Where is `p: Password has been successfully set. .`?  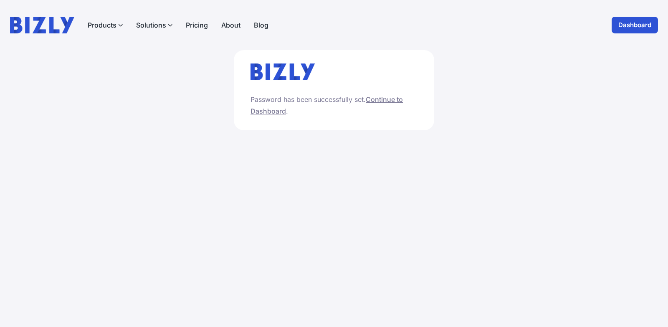
p: Password has been successfully set. . is located at coordinates (334, 105).